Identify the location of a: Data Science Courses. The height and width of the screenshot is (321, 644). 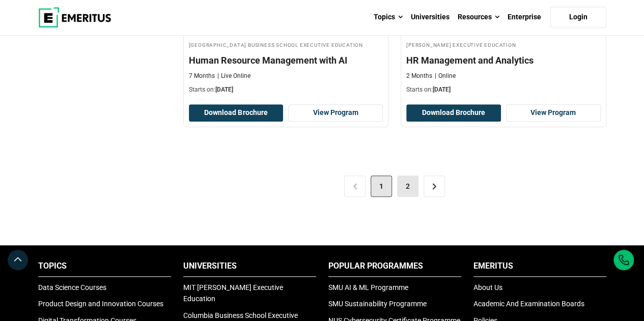
(72, 288).